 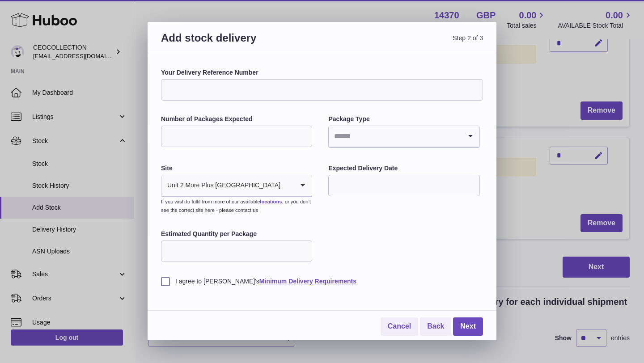 What do you see at coordinates (237, 119) in the screenshot?
I see `label: Number of Packages Expected` at bounding box center [237, 119].